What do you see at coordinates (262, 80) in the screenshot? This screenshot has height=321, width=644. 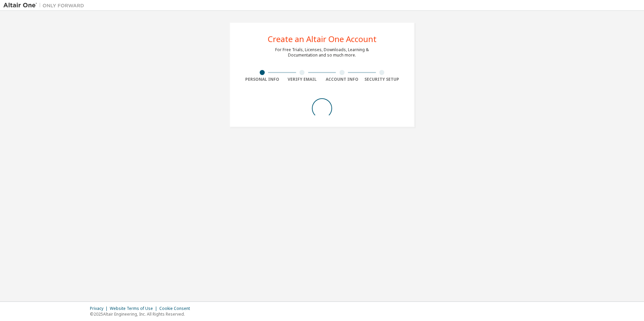 I see `div: Personal Info` at bounding box center [262, 80].